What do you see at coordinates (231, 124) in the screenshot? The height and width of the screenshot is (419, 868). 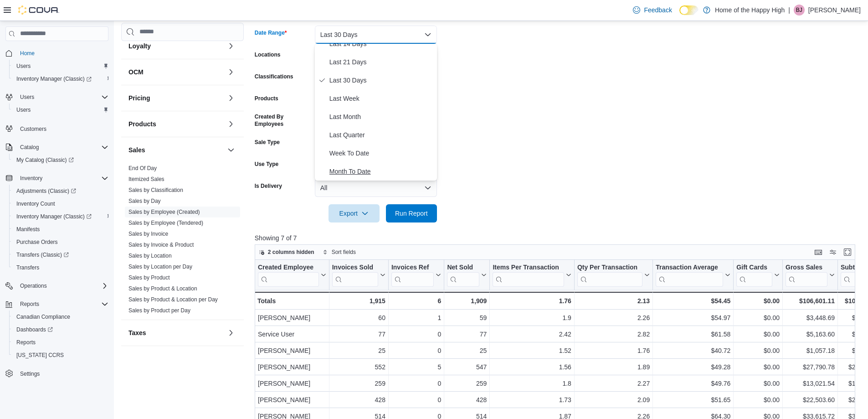 I see `button: Products` at bounding box center [231, 124].